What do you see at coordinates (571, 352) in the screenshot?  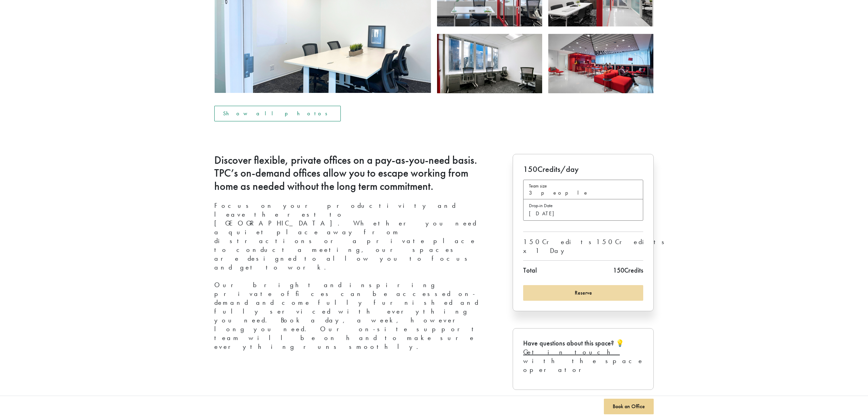 I see `a: Get in touch` at bounding box center [571, 352].